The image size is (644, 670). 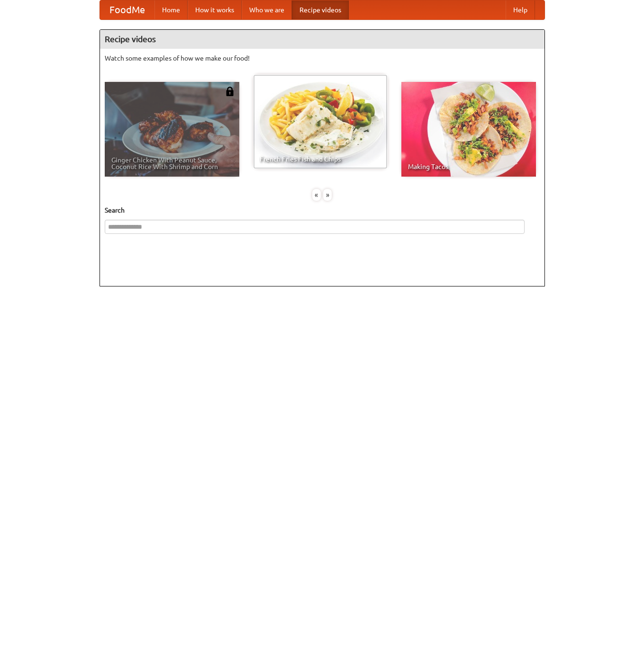 What do you see at coordinates (468, 167) in the screenshot?
I see `span: Making Tacos` at bounding box center [468, 167].